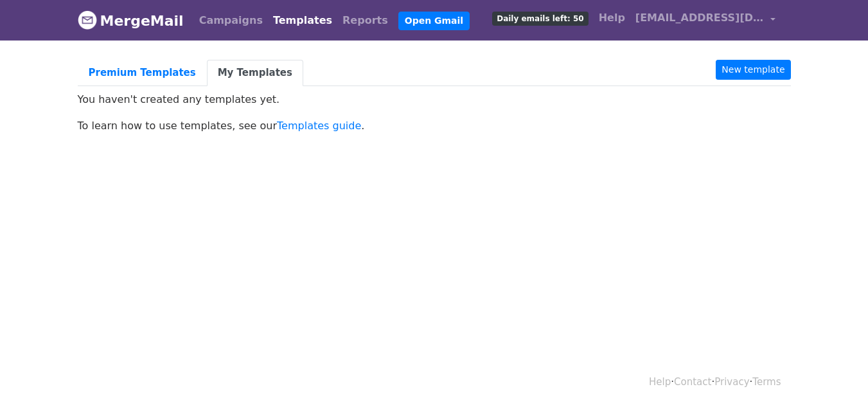 This screenshot has height=407, width=868. Describe the element at coordinates (302, 21) in the screenshot. I see `a: Templates` at that location.